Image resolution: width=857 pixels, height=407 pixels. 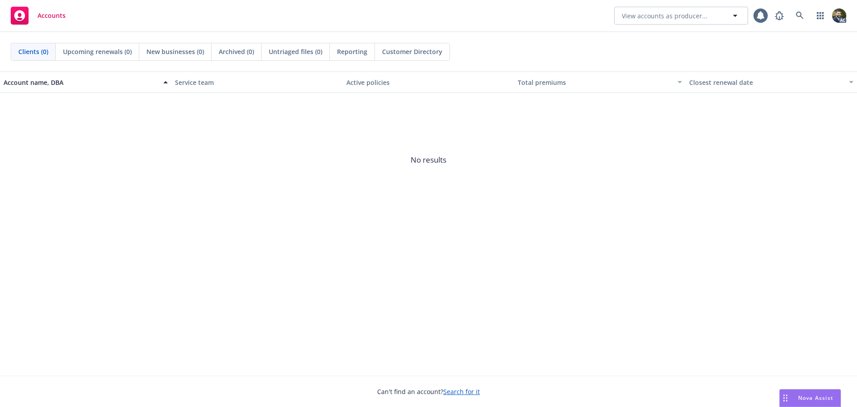 I want to click on div: Total premiums, so click(x=595, y=82).